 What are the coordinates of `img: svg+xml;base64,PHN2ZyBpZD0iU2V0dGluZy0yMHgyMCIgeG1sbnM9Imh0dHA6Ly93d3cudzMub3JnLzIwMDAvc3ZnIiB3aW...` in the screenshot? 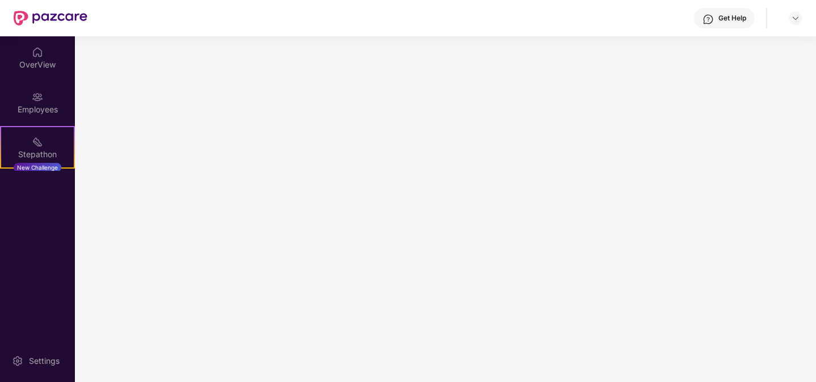 It's located at (18, 361).